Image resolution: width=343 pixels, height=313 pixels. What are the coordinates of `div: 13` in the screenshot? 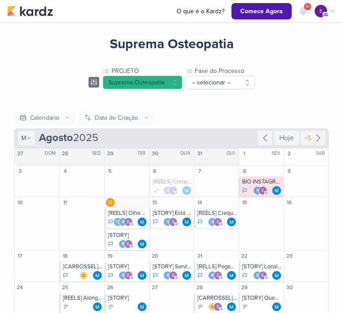 It's located at (155, 203).